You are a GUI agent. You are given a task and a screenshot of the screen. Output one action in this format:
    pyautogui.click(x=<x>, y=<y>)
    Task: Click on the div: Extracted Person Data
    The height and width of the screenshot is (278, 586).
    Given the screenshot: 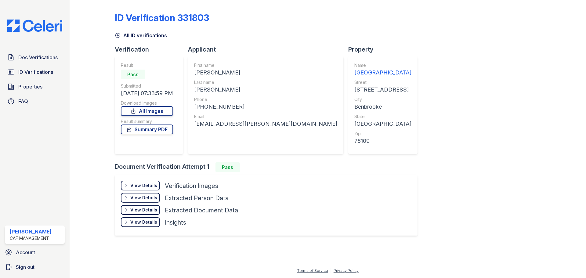 What is the action you would take?
    pyautogui.click(x=196, y=198)
    